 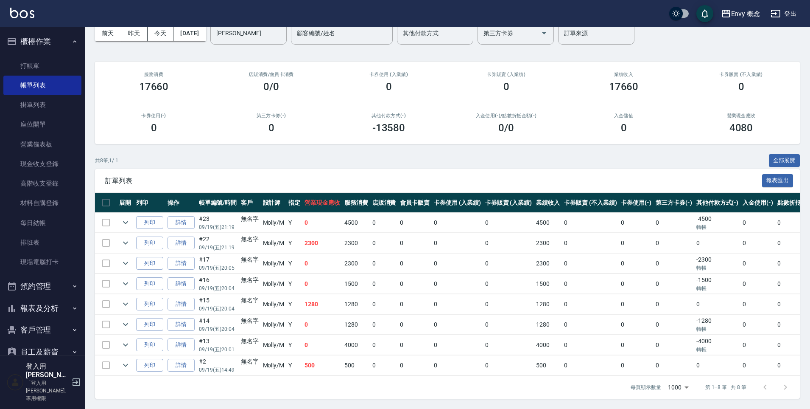 I want to click on a: 掛單列表, so click(x=42, y=105).